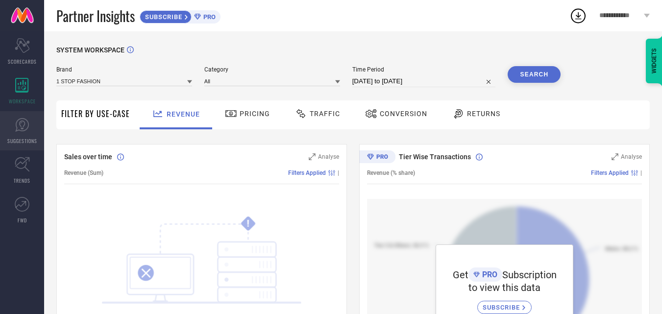 The image size is (662, 314). I want to click on span: Partner Insights, so click(96, 16).